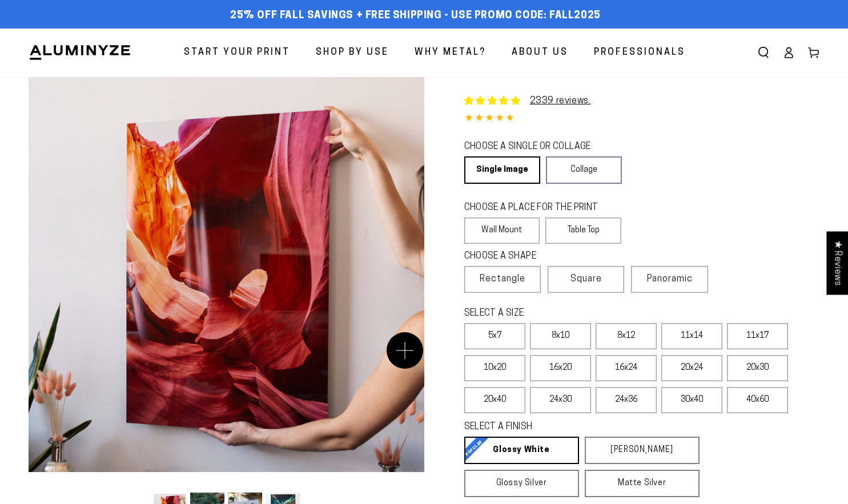 The image size is (848, 504). I want to click on label: Wall Mount, so click(502, 231).